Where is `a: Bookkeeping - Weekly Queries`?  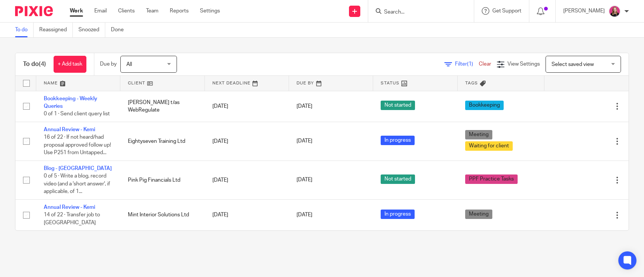 a: Bookkeeping - Weekly Queries is located at coordinates (71, 103).